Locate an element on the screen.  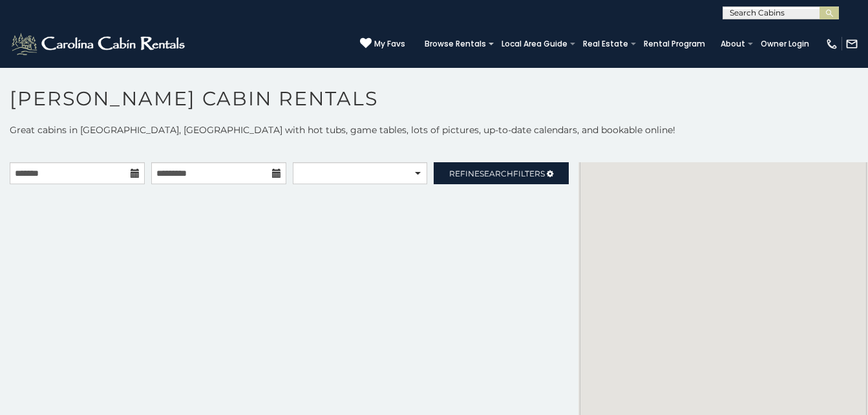
a: Rental Program is located at coordinates (674, 44).